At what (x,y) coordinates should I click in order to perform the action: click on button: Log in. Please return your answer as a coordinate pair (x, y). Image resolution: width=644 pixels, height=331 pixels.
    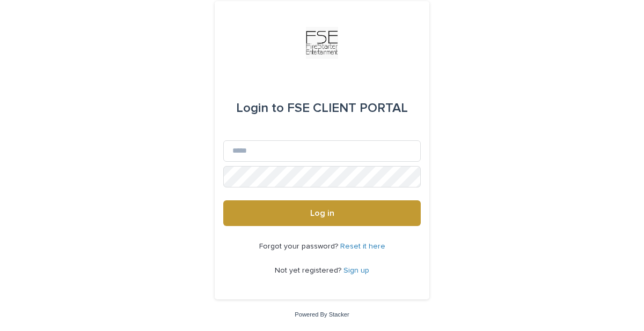
    Looking at the image, I should click on (322, 213).